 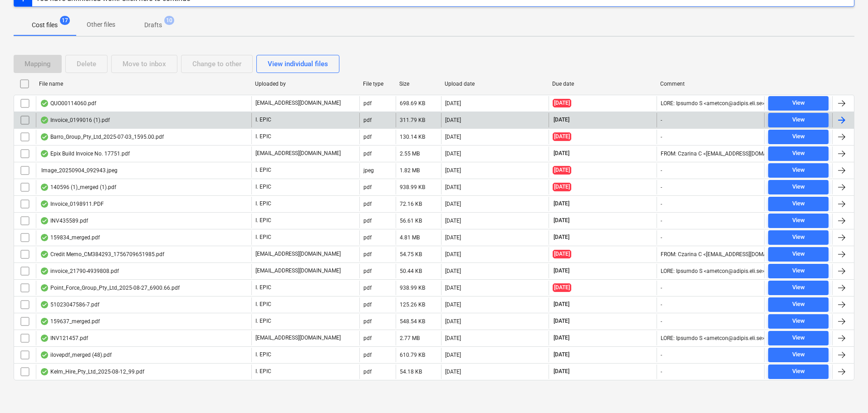 What do you see at coordinates (169, 21) in the screenshot?
I see `span: 10` at bounding box center [169, 21].